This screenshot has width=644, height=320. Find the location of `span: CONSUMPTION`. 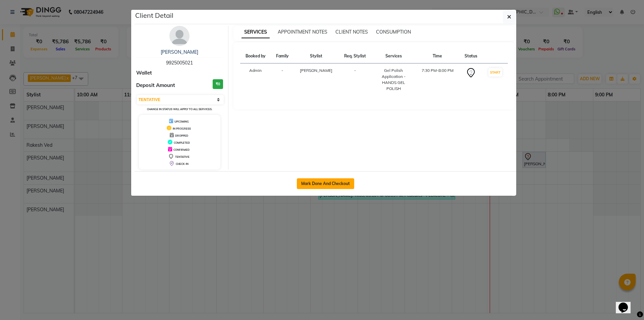

span: CONSUMPTION is located at coordinates (393, 32).